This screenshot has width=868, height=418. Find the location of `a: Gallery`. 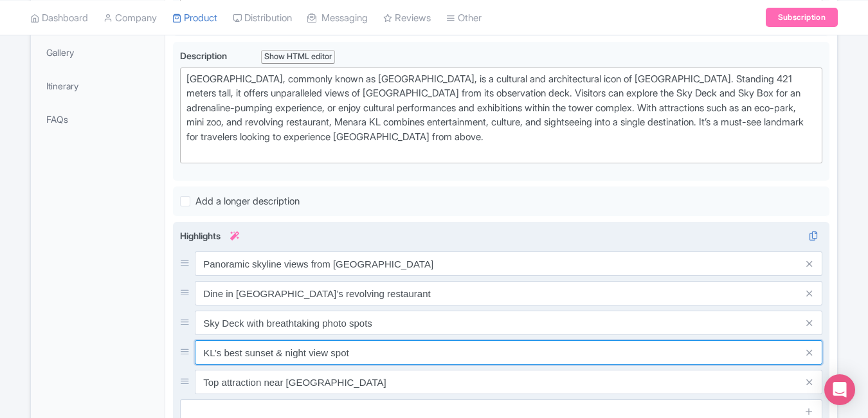

a: Gallery is located at coordinates (98, 52).